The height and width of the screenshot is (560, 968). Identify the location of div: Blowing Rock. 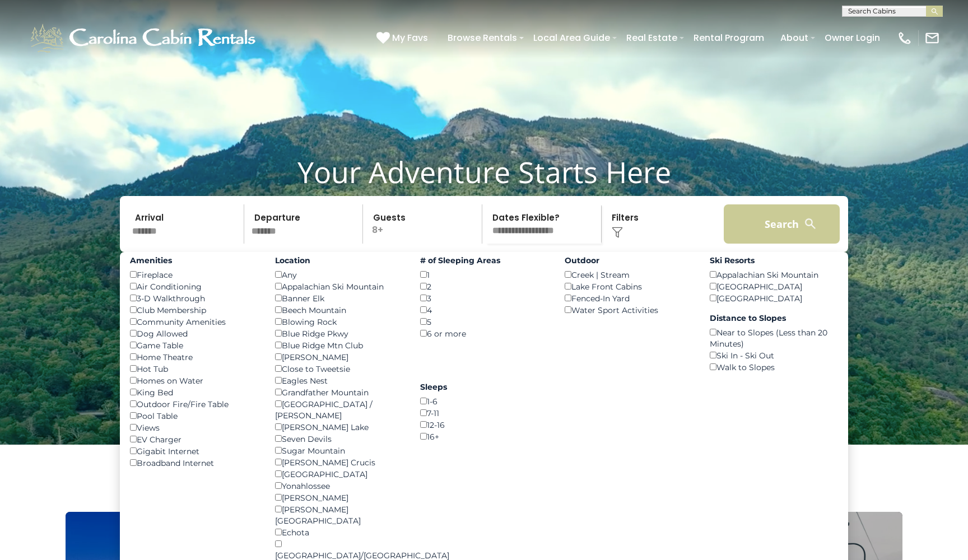
(339, 322).